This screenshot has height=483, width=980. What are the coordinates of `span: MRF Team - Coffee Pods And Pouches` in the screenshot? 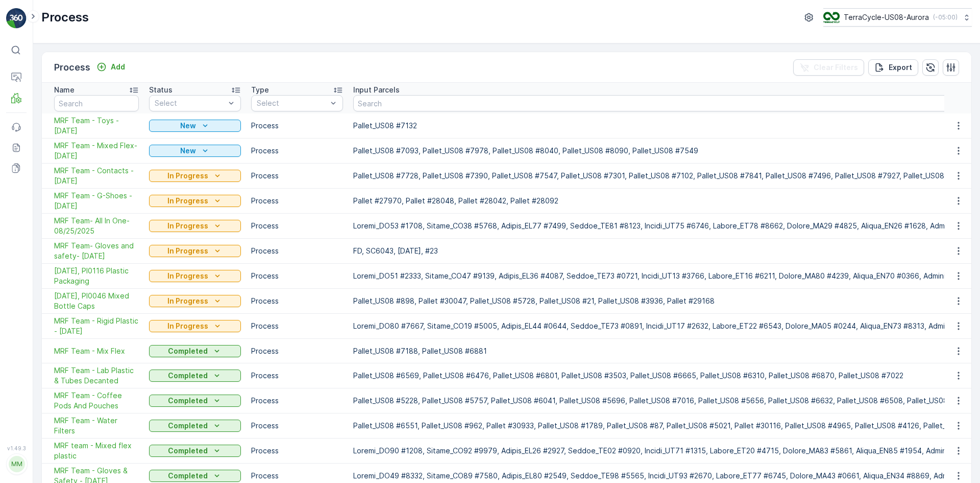 It's located at (97, 400).